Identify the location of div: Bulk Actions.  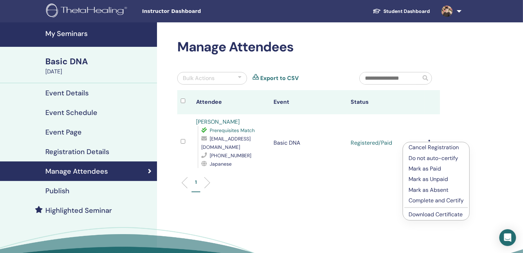
(199, 78).